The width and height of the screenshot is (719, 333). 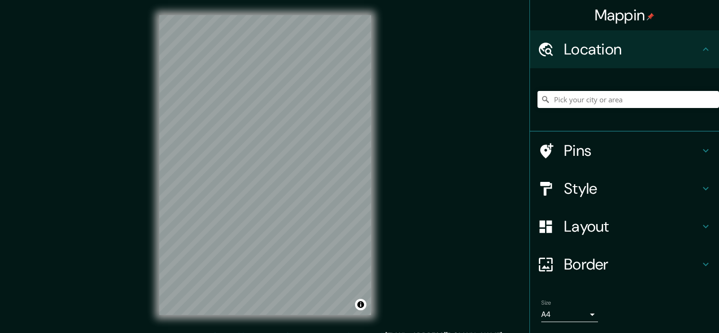 What do you see at coordinates (629, 99) in the screenshot?
I see `input: Pick your city or area` at bounding box center [629, 99].